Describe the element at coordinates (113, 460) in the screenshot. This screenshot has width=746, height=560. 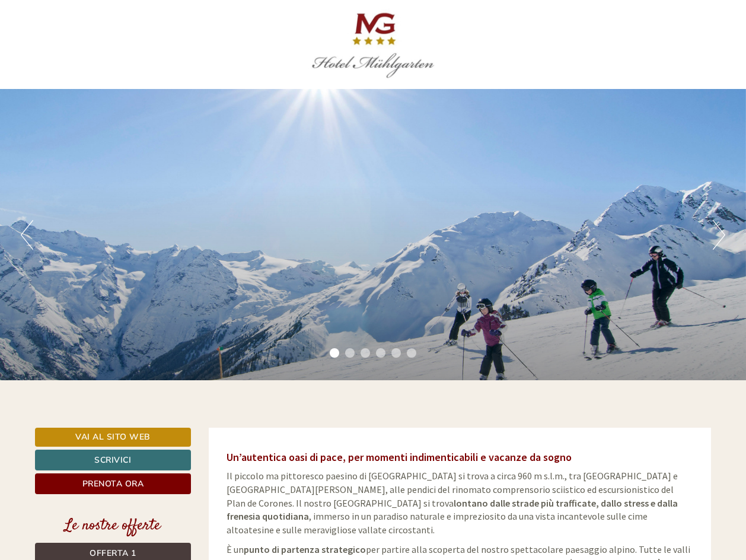
I see `a: Scrivici` at that location.